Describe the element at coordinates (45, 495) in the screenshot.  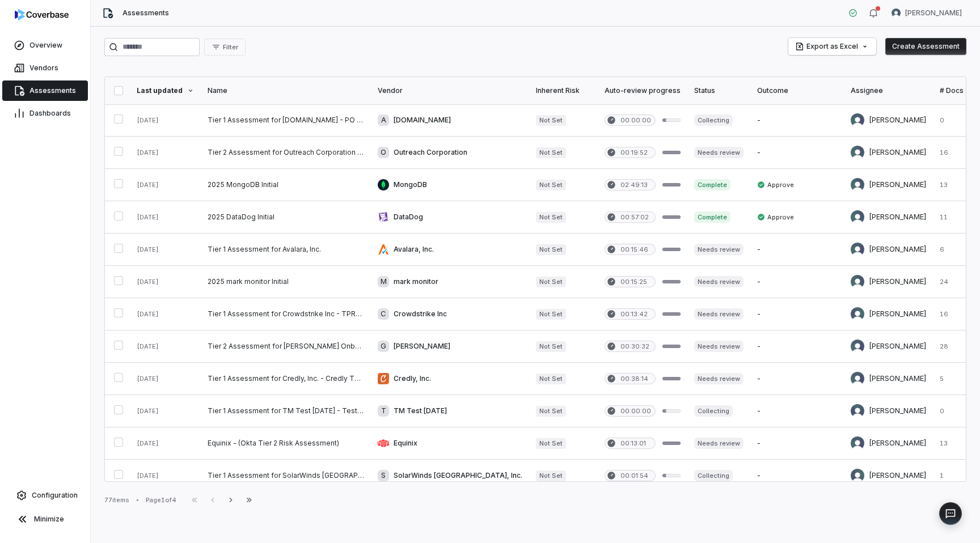
I see `a: Configuration` at that location.